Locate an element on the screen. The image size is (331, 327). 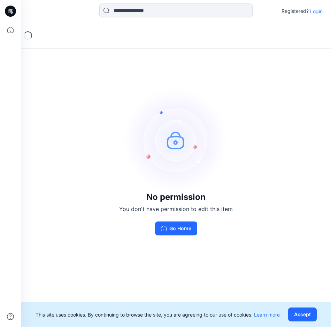
p: Login is located at coordinates (316, 11).